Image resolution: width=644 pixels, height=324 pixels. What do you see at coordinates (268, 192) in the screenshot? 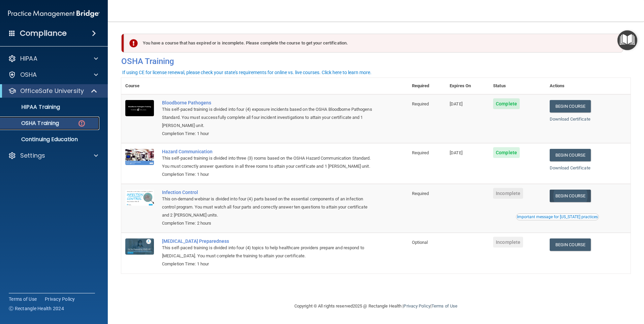
I see `a: Infection Control` at bounding box center [268, 192].